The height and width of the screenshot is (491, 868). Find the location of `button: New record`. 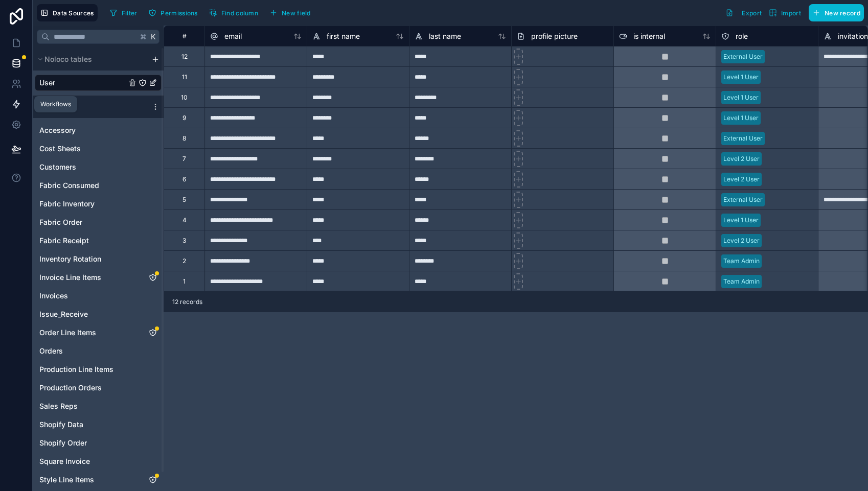

button: New record is located at coordinates (837, 12).